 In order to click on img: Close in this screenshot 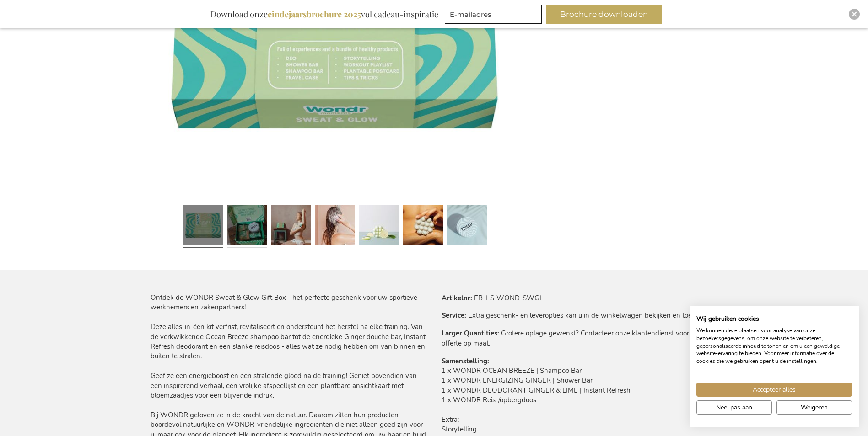, I will do `click(855, 14)`.